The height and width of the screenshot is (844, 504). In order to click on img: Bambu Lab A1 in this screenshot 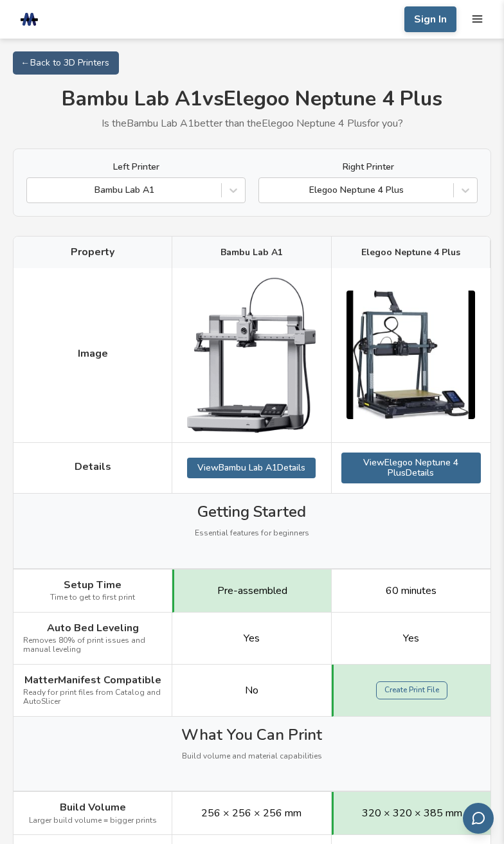, I will do `click(251, 355)`.